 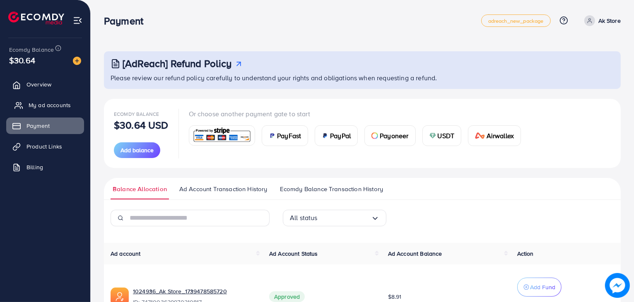 What do you see at coordinates (44, 147) in the screenshot?
I see `span: Product Links` at bounding box center [44, 147].